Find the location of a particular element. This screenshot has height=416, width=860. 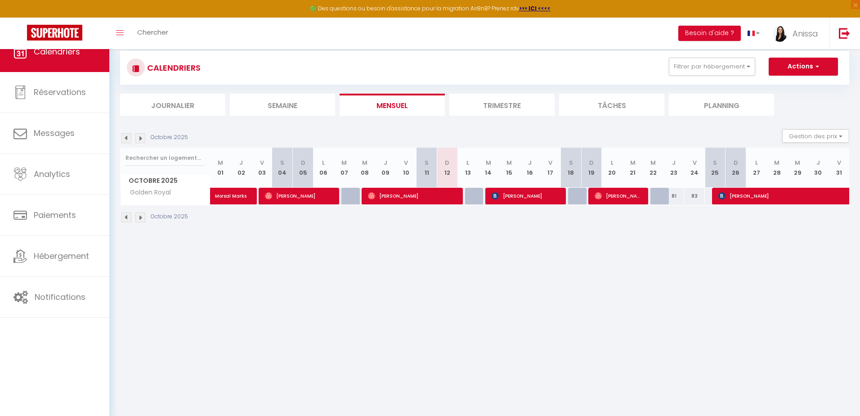

span: Golden Royal is located at coordinates (148, 192).